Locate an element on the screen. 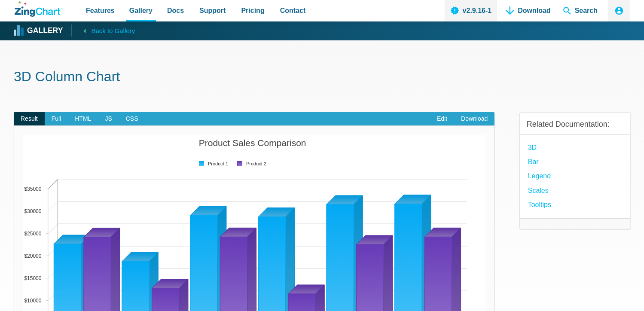 This screenshot has width=644, height=311. a: Legend is located at coordinates (540, 175).